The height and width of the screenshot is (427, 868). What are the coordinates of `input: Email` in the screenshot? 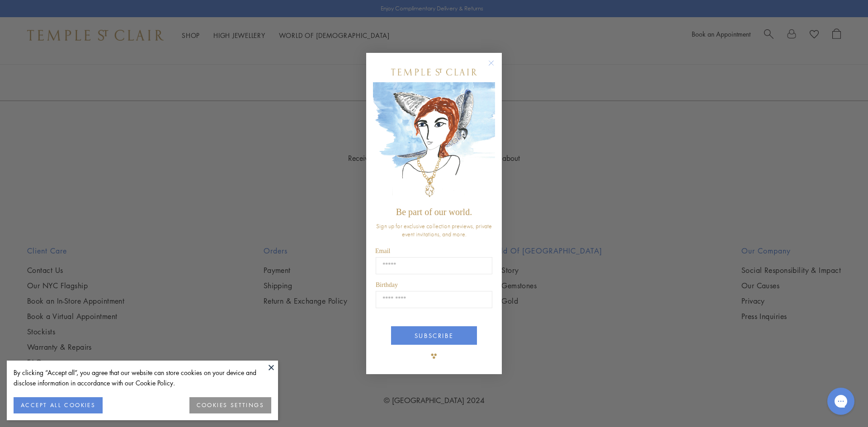 It's located at (434, 266).